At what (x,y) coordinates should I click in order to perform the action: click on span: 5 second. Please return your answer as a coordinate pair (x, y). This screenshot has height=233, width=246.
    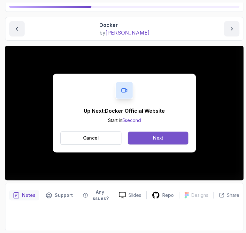
    Looking at the image, I should click on (132, 120).